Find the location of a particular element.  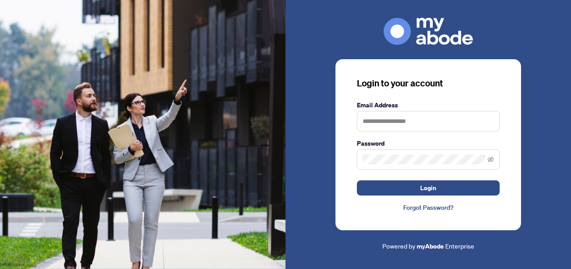

span: Powered by is located at coordinates (399, 246).